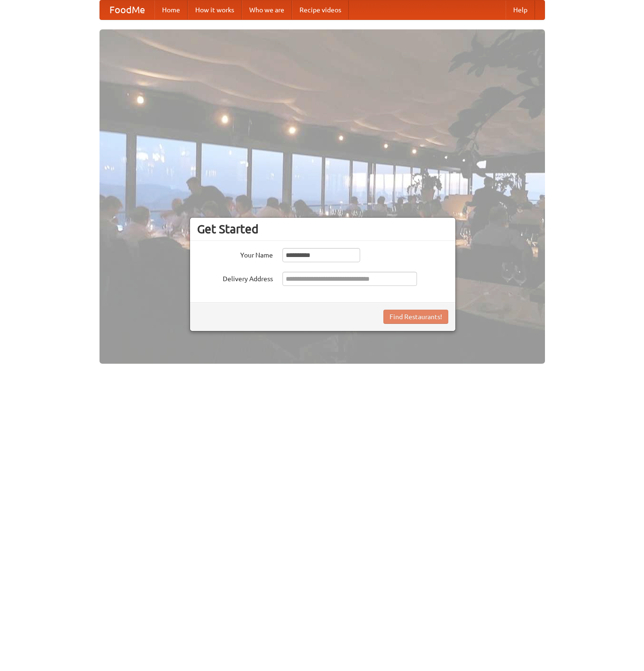  Describe the element at coordinates (416, 317) in the screenshot. I see `button: Find Restaurants!` at that location.